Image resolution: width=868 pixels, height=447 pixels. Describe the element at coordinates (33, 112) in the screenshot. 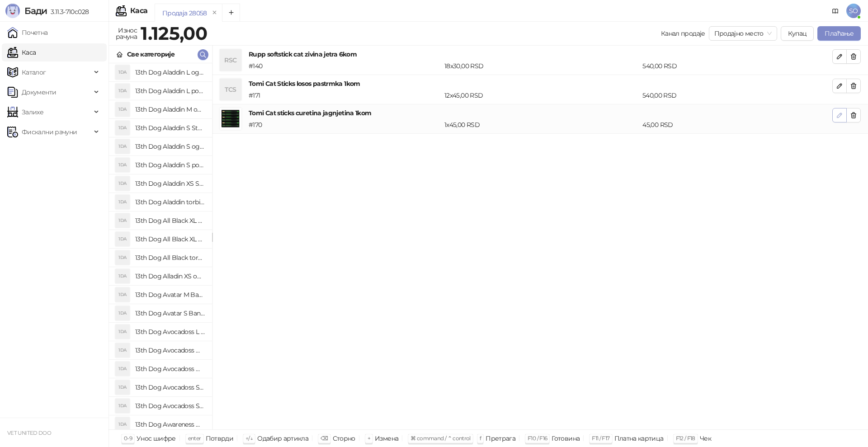

I see `span: Залихе` at that location.